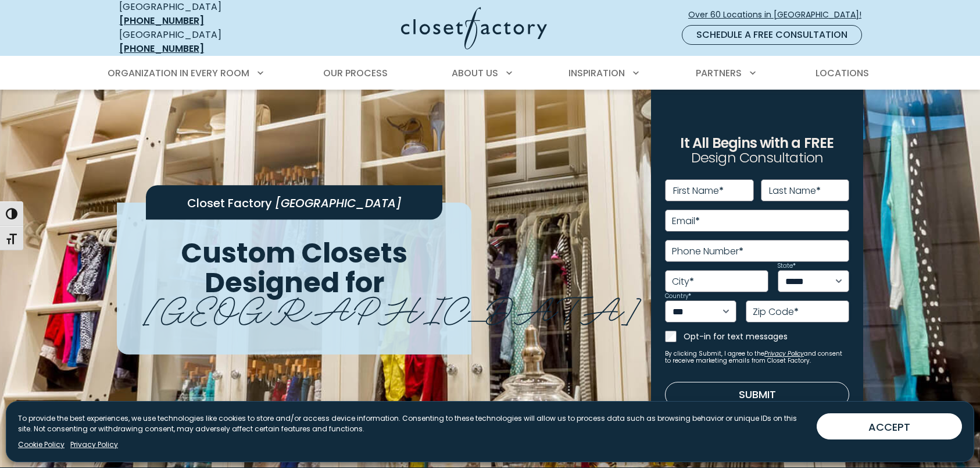 This screenshot has width=980, height=468. What do you see at coordinates (757, 394) in the screenshot?
I see `button: Submit` at bounding box center [757, 394].